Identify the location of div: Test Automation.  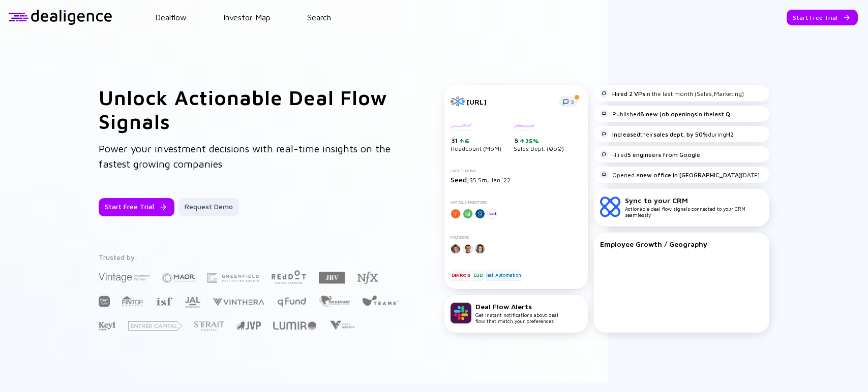
(504, 275).